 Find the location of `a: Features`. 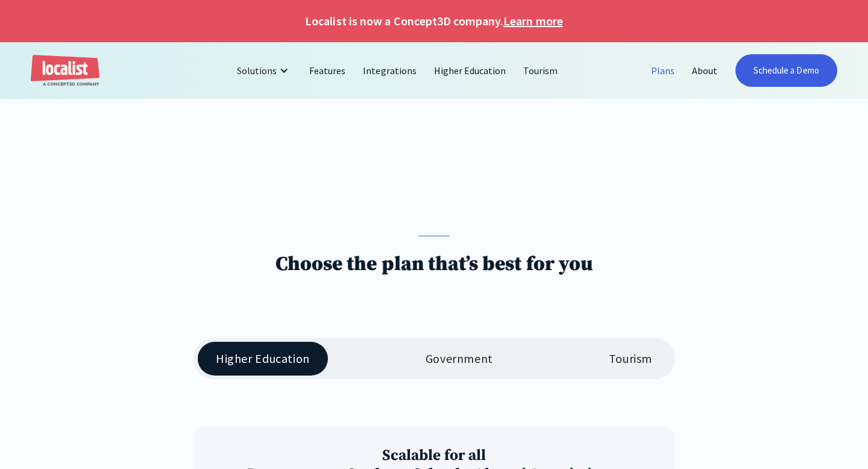

a: Features is located at coordinates (328, 70).